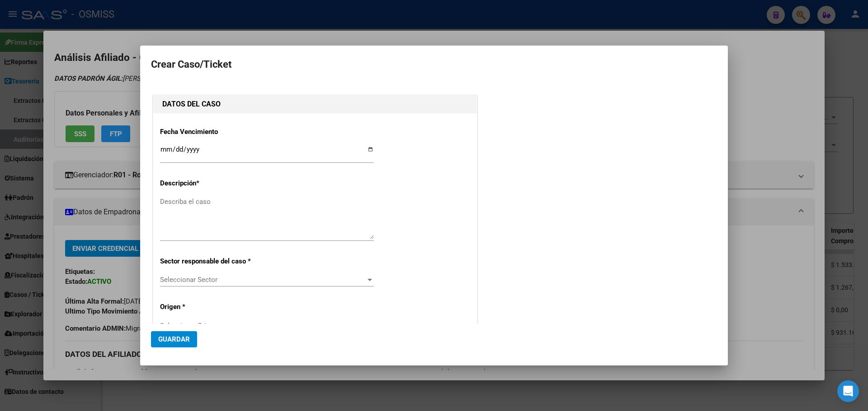 The image size is (868, 411). What do you see at coordinates (174, 339) in the screenshot?
I see `button: Guardar` at bounding box center [174, 339].